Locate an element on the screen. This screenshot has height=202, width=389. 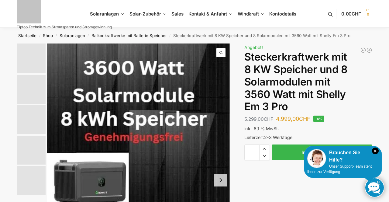
p: Tiptop Technik zum Stromsparen und Stromgewinnung is located at coordinates (64, 27).